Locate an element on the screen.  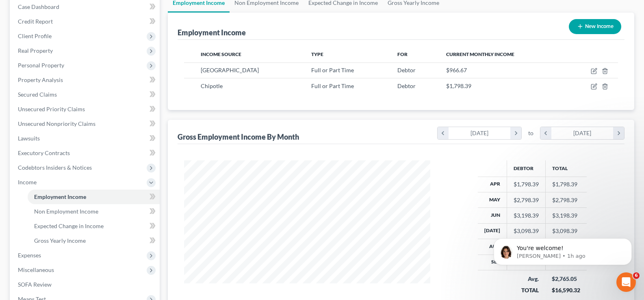
span: Property Analysis is located at coordinates (40, 80).